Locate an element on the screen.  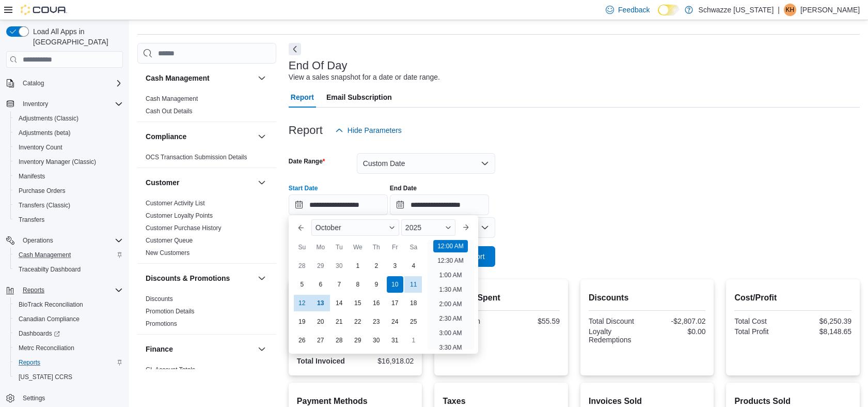
a: New Customers is located at coordinates (167, 253).